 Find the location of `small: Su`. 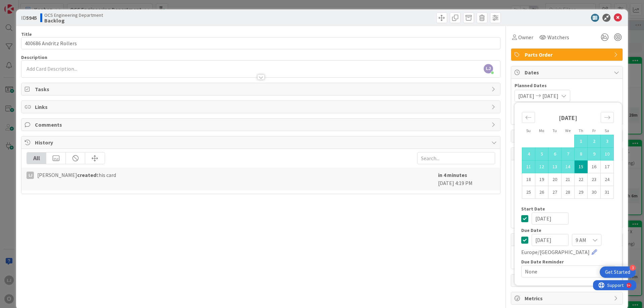

small: Su is located at coordinates (528, 130).